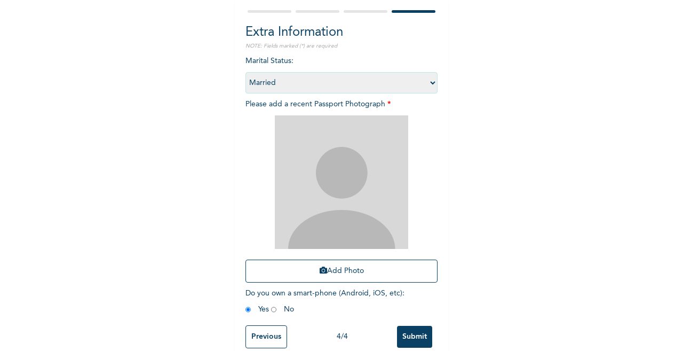 This screenshot has width=683, height=351. I want to click on input: Submit, so click(415, 336).